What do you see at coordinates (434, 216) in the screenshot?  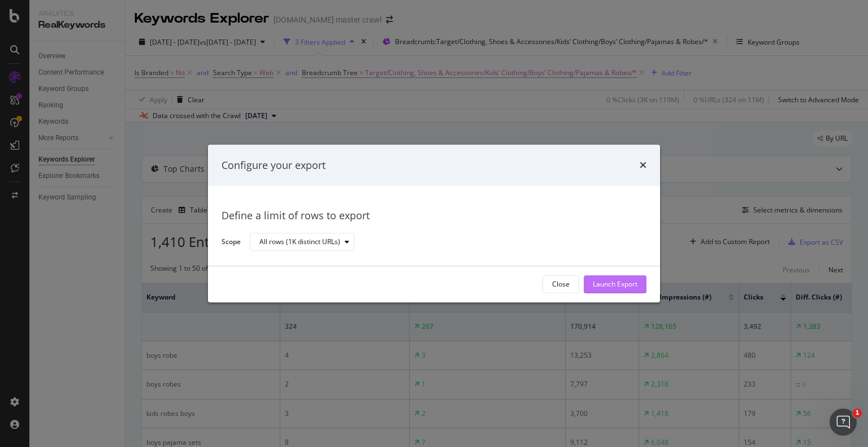 I see `div: Define a limit of rows to export` at bounding box center [434, 216].